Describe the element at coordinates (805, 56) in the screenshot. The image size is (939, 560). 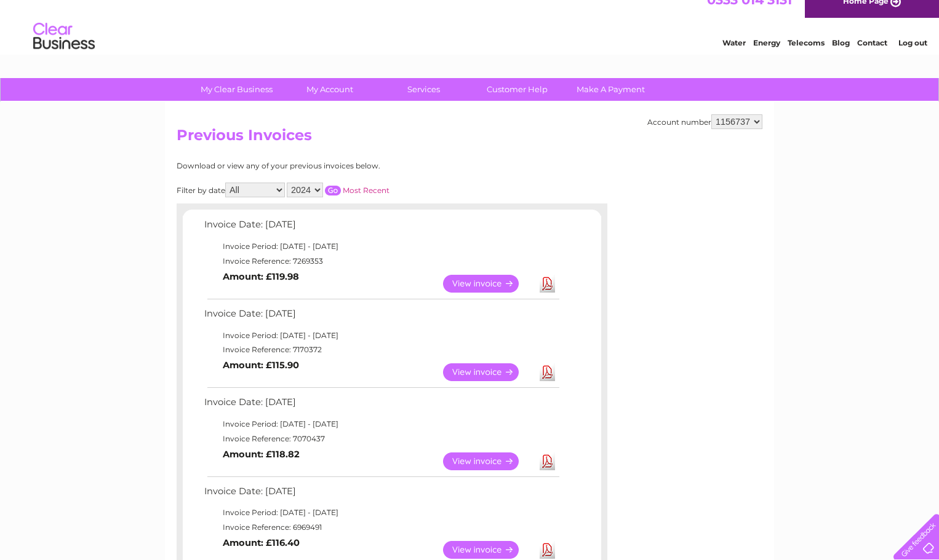
I see `a: Telecoms` at that location.